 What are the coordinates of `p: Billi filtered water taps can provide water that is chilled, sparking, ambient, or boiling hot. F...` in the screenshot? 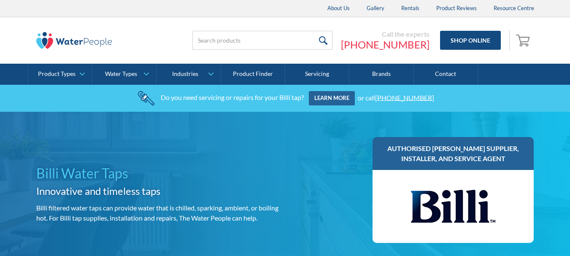 It's located at (159, 213).